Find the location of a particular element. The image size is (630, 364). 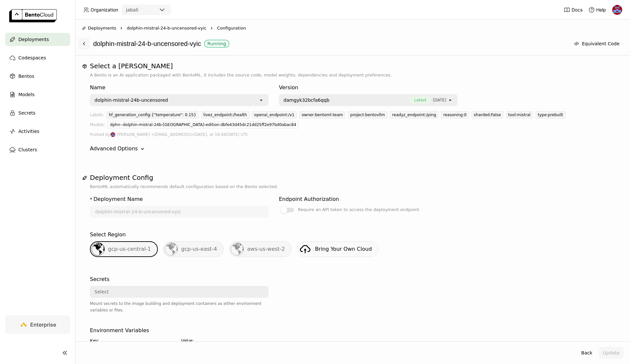

div: Value: is located at coordinates (224, 340).